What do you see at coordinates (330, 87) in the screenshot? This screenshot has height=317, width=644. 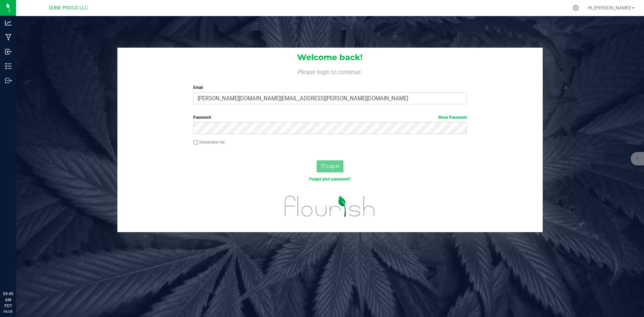 I see `label: Email` at bounding box center [330, 87].